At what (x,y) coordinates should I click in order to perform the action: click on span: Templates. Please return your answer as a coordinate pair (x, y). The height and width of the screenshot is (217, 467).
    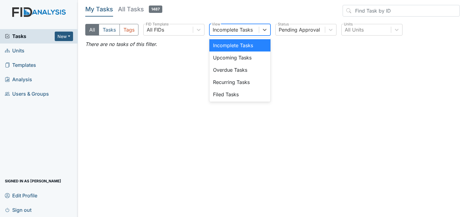
    Looking at the image, I should click on (20, 65).